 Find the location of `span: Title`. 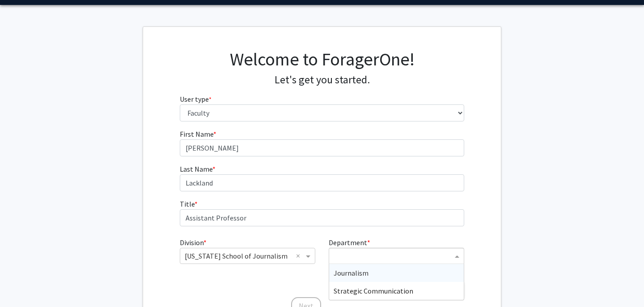

span: Title is located at coordinates (187, 204).